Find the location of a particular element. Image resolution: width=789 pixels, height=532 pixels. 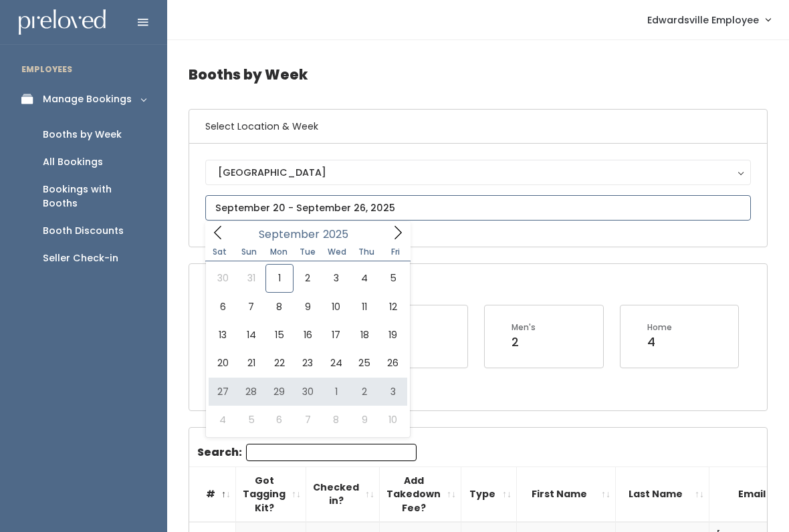

th: Type: activate to sort column ascending is located at coordinates (488, 494).